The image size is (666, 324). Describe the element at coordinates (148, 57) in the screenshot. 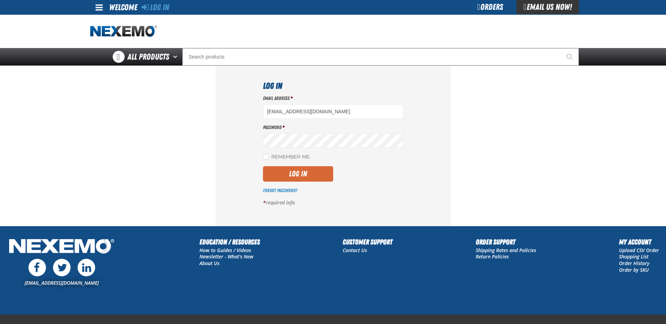

I see `span: All Products` at that location.